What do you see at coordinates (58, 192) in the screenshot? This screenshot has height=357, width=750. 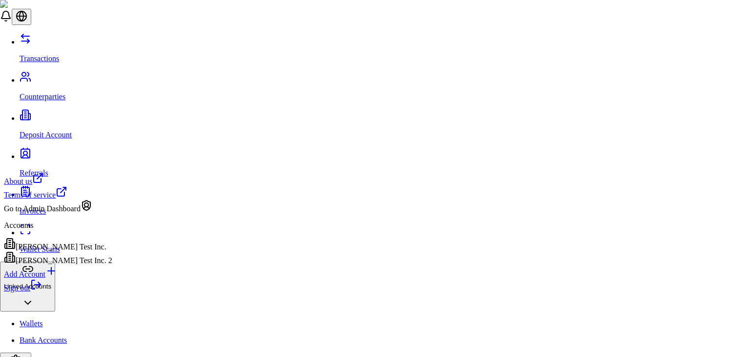 I see `a: Terms of service` at bounding box center [58, 192].